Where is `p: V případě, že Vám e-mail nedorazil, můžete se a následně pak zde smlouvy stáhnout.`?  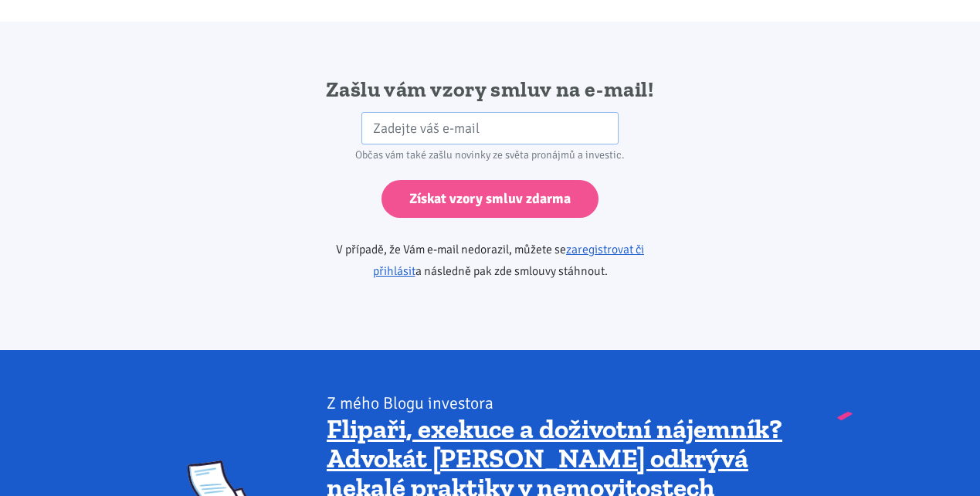
p: V případě, že Vám e-mail nedorazil, můžete se a následně pak zde smlouvy stáhnout. is located at coordinates (490, 260).